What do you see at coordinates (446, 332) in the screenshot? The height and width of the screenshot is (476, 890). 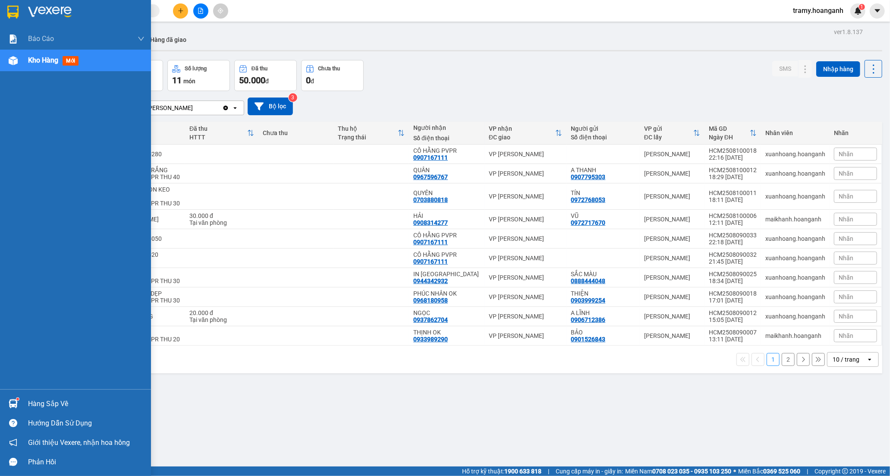 I see `div: THỊNH OK` at bounding box center [446, 332].